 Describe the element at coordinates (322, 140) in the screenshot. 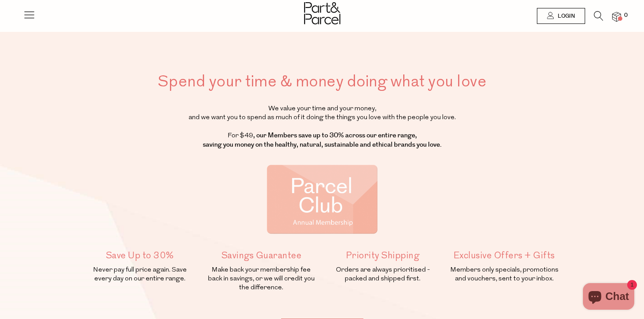

I see `strong: , our Members save up to 30% across our entire range, saving you money on the healthy, natural, s...` at that location.